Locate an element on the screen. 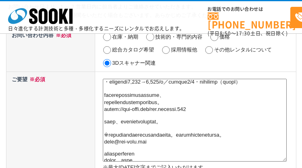  span: 8:50 is located at coordinates (225, 33).